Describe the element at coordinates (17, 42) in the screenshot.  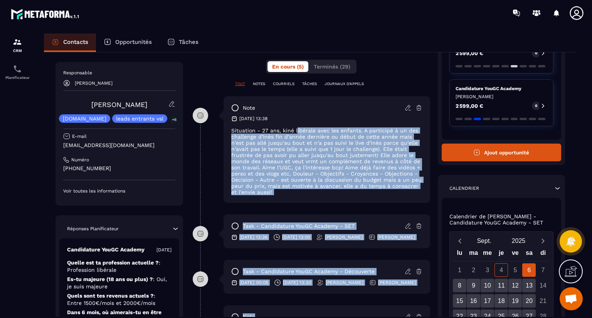
I see `img: formation` at that location.